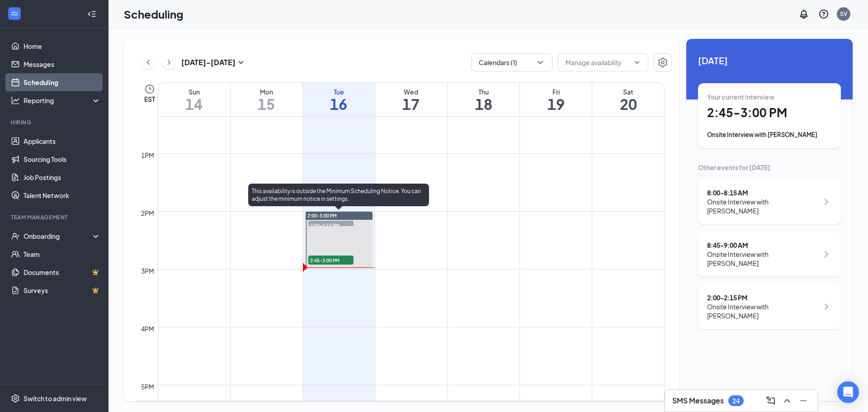  What do you see at coordinates (58, 236) in the screenshot?
I see `div: Onboarding` at bounding box center [58, 236].